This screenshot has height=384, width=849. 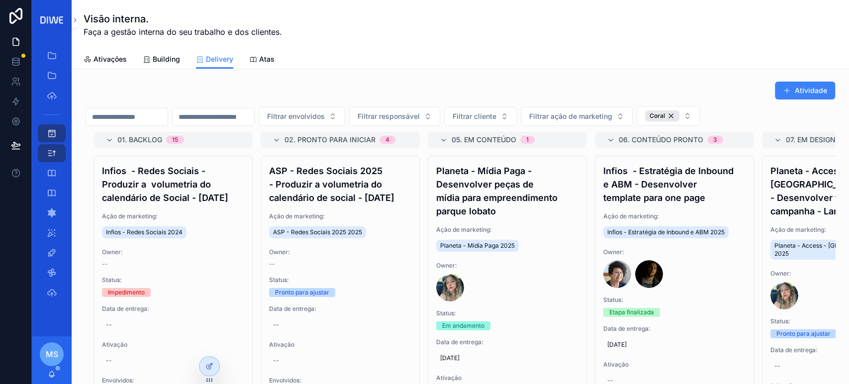 What do you see at coordinates (52, 177) in the screenshot?
I see `div: scrollable content` at bounding box center [52, 177].